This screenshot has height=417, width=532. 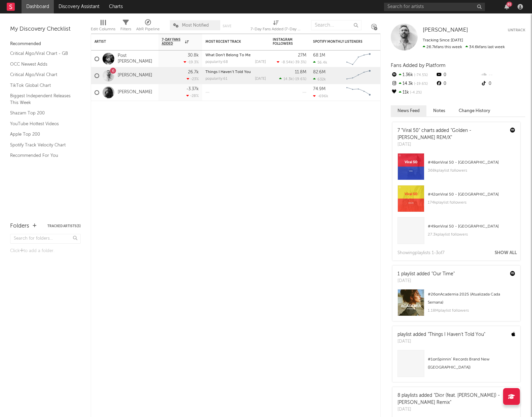 I want to click on div: 56.4k, so click(x=320, y=62).